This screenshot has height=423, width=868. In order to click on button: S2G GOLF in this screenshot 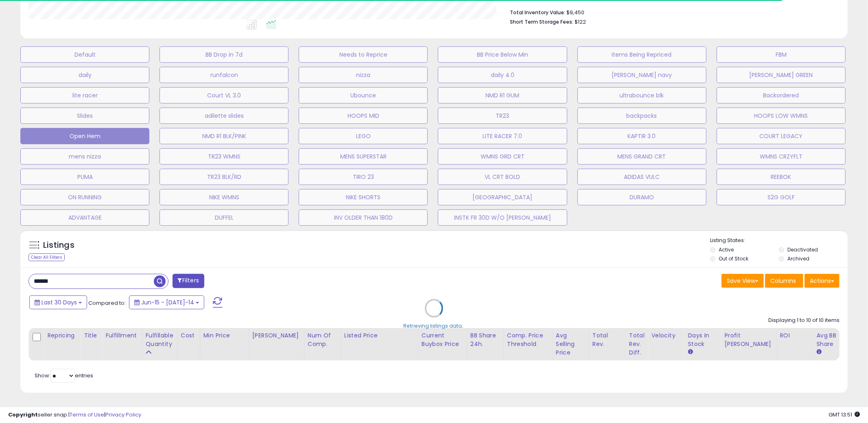, I will do `click(781, 197)`.